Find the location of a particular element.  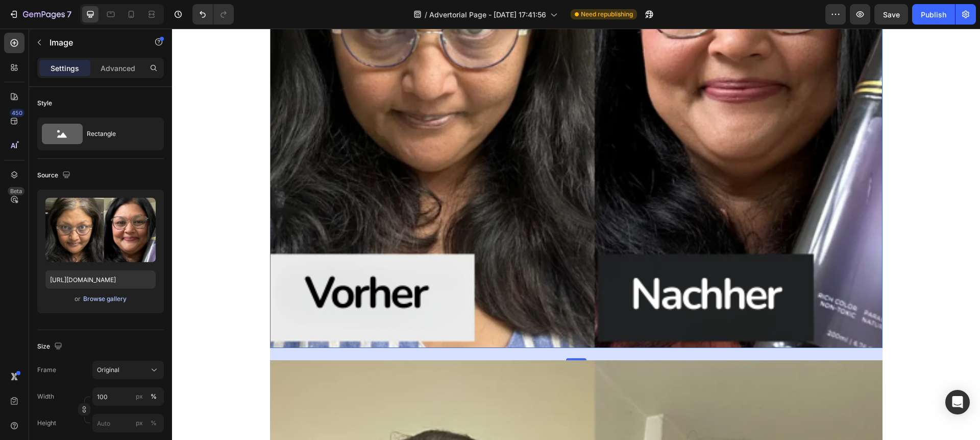

button: Original is located at coordinates (128, 370).